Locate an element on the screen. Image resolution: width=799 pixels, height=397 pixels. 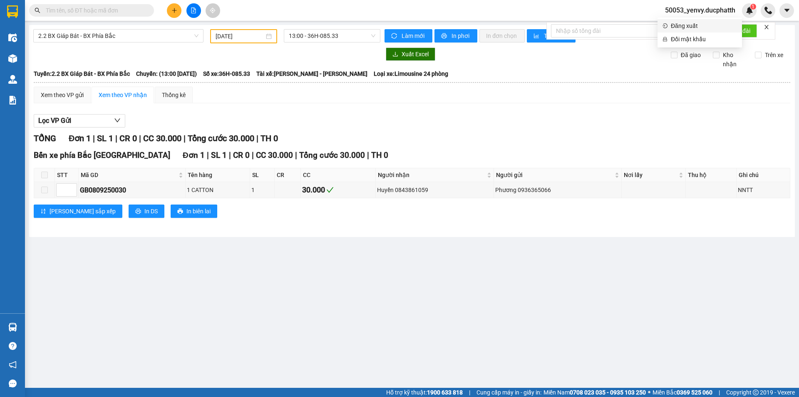
span: copyright is located at coordinates (756, 392).